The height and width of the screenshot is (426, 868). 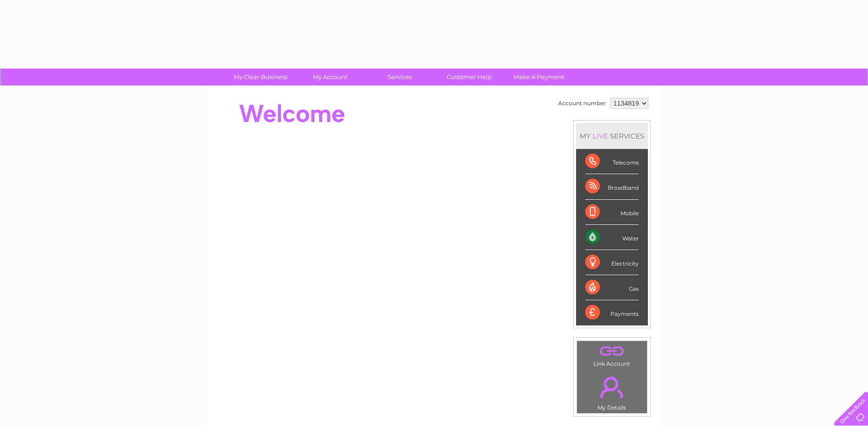 I want to click on div: MY SERVICES, so click(x=612, y=136).